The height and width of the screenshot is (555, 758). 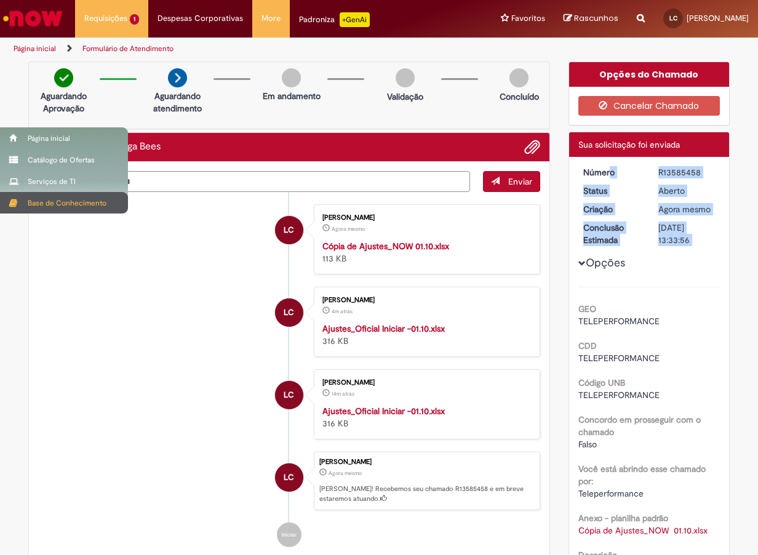 What do you see at coordinates (289, 481) in the screenshot?
I see `li: LETICIA SOARES DE CARVALHO` at bounding box center [289, 481].